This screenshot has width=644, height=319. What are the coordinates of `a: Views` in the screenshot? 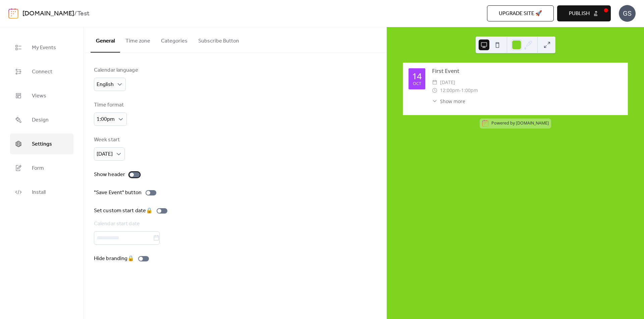 It's located at (41, 96).